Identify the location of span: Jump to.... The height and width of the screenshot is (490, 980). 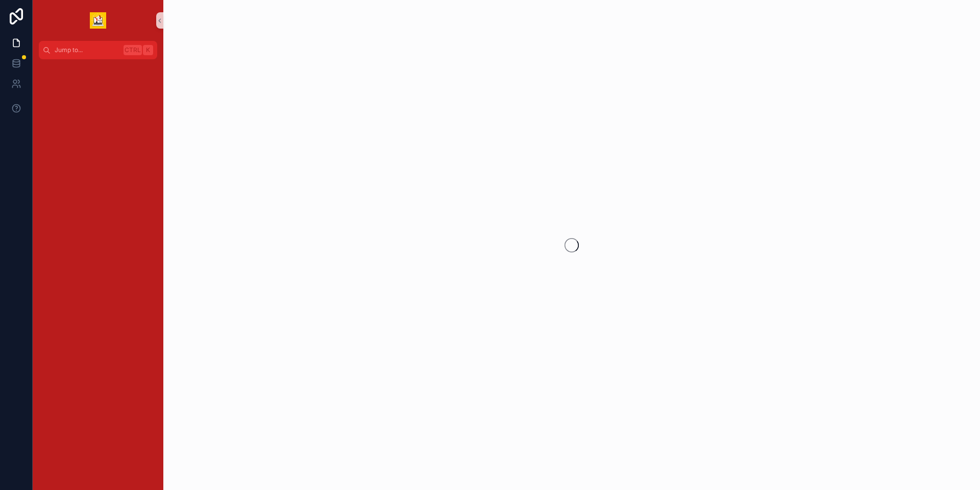
(87, 50).